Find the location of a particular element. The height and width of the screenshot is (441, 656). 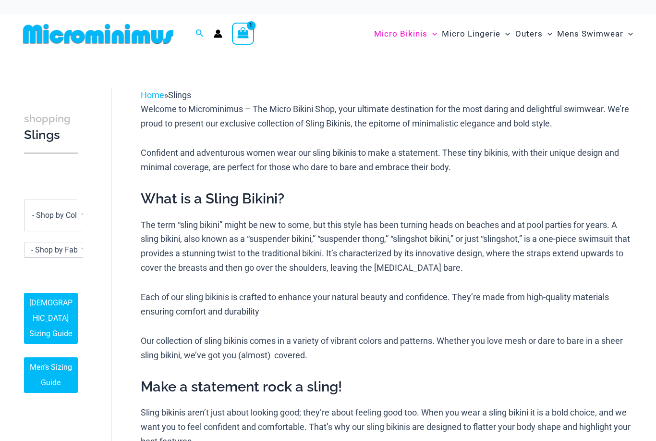

p: Welcome to Microminimus – The Micro Bikini Shop, your ultimate destination for the most daring an... is located at coordinates (389, 116).